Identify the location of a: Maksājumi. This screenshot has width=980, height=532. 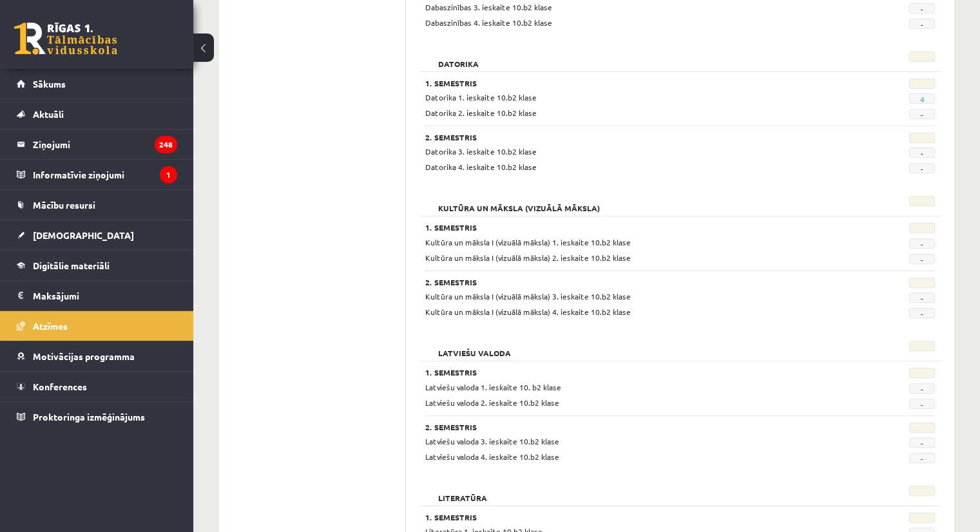
(96, 296).